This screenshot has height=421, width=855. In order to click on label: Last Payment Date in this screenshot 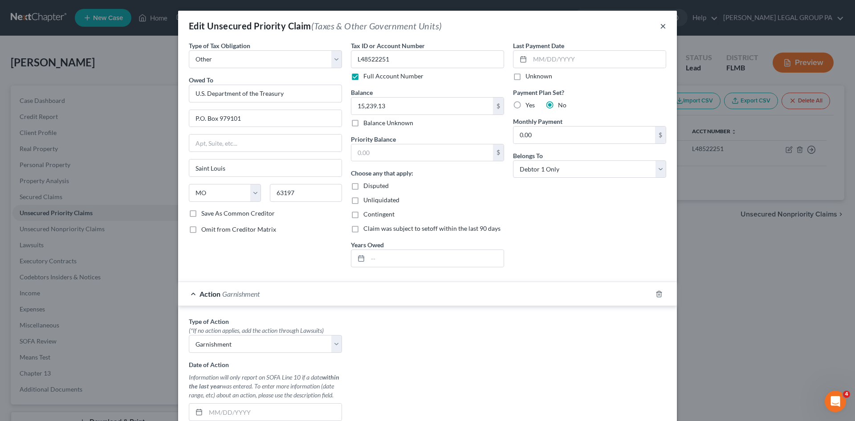, I will do `click(538, 45)`.